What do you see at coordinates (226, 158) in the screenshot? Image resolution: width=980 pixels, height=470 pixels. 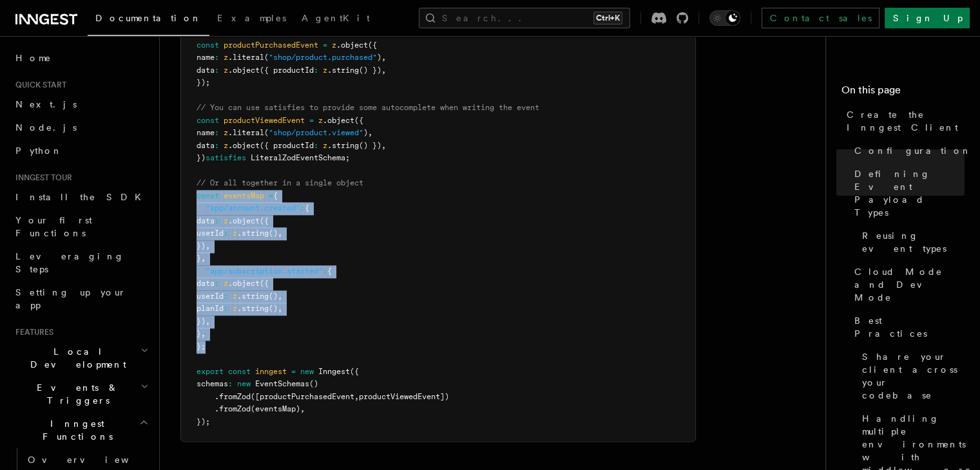 I see `span: satisfies` at bounding box center [226, 158].